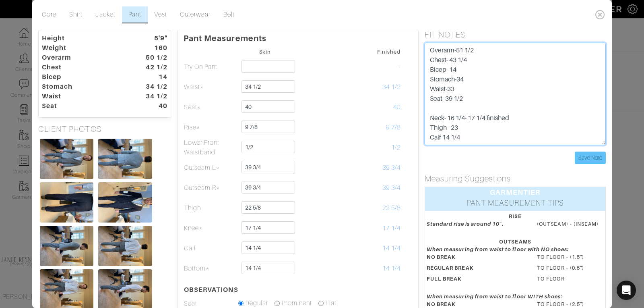  Describe the element at coordinates (298, 37) in the screenshot. I see `p: Pant Measurements` at that location.